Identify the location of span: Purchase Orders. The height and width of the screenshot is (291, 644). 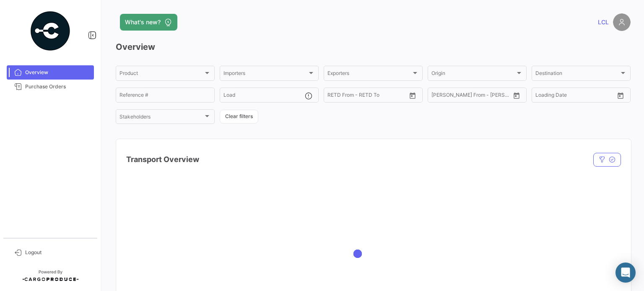
(58, 87).